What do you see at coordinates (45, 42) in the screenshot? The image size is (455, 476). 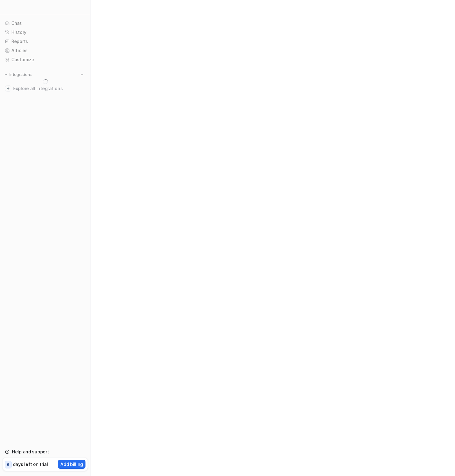 I see `a: Reports` at bounding box center [45, 42].